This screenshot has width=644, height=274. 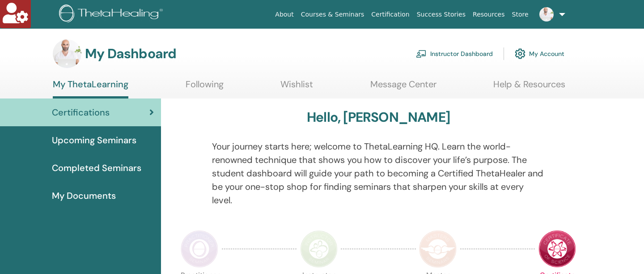 What do you see at coordinates (404, 87) in the screenshot?
I see `a: Message Center` at bounding box center [404, 87].